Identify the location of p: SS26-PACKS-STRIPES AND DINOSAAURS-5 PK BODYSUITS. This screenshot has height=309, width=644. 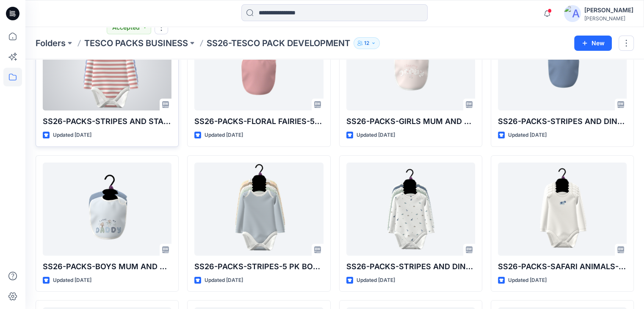
(411, 267).